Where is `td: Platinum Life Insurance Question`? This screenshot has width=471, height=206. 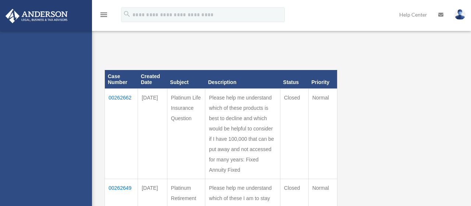
td: Platinum Life Insurance Question is located at coordinates (186, 134).